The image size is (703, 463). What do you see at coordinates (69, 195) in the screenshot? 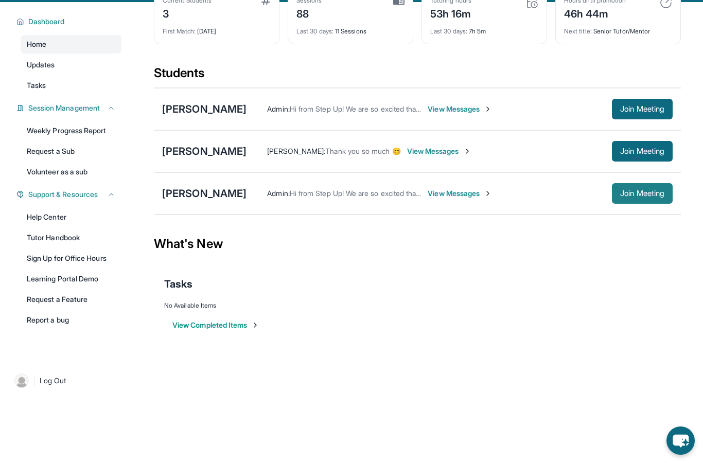
I see `button: Support & Resources` at bounding box center [69, 195].